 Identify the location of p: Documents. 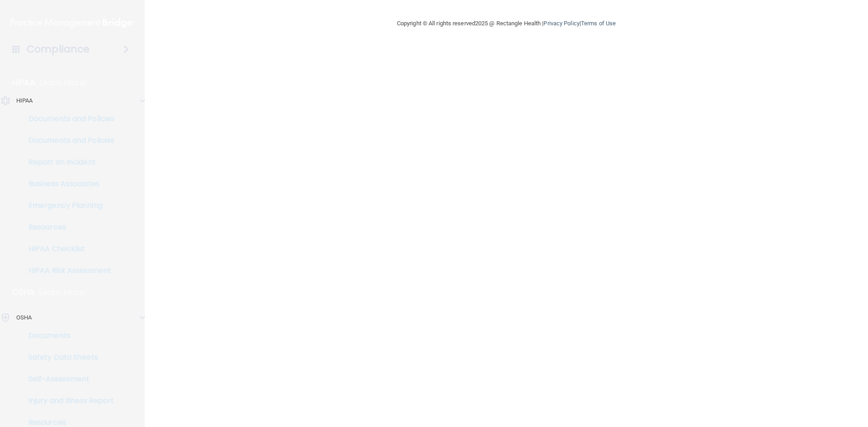
(68, 336).